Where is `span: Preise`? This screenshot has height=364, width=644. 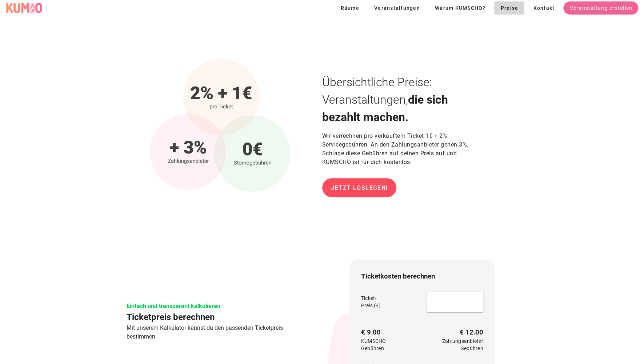
span: Preise is located at coordinates (509, 8).